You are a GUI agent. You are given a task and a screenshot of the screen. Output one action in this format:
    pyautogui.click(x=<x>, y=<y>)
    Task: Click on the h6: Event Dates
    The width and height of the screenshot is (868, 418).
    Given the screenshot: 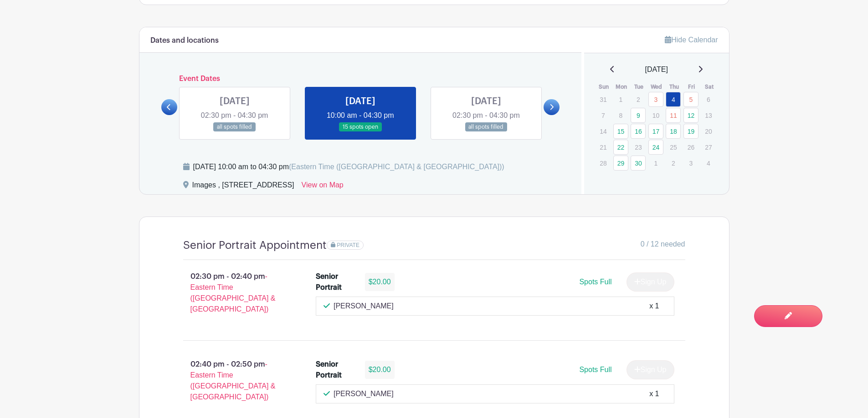 What is the action you would take?
    pyautogui.click(x=361, y=79)
    